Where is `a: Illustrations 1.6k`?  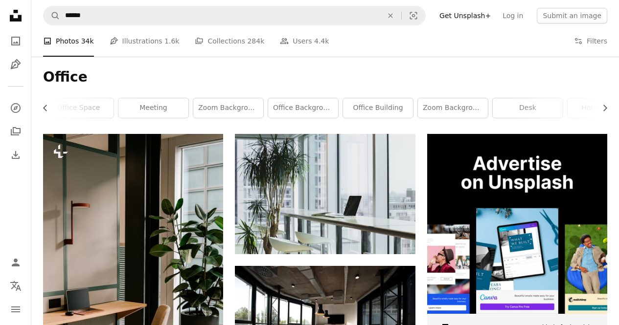 a: Illustrations 1.6k is located at coordinates (144, 41).